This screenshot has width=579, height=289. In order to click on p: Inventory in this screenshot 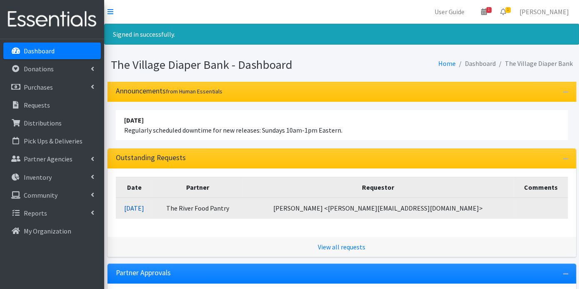, I will do `click(37, 177)`.